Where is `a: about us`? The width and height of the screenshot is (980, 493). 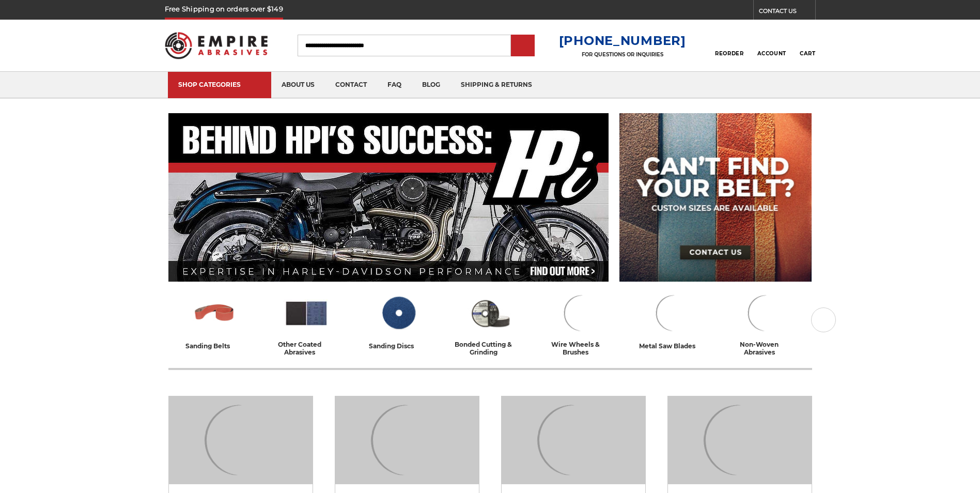 a: about us is located at coordinates (298, 85).